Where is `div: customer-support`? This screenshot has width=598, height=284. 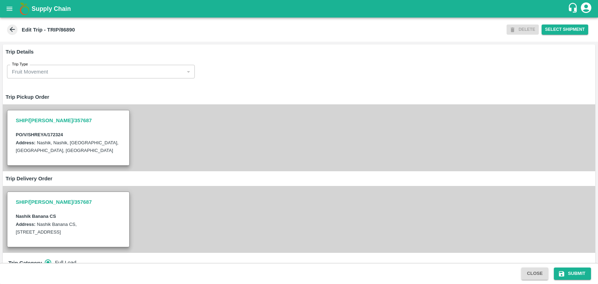 div: customer-support is located at coordinates (573, 9).